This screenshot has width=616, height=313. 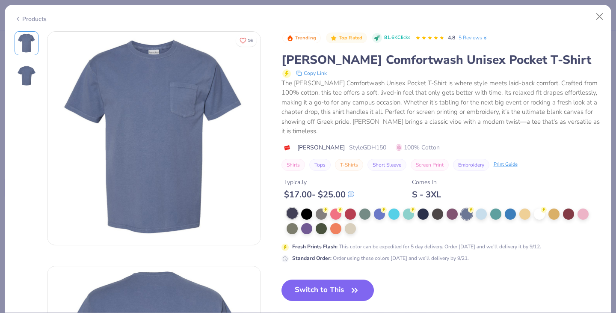 What do you see at coordinates (368, 147) in the screenshot?
I see `span: Style GDH150` at bounding box center [368, 147].